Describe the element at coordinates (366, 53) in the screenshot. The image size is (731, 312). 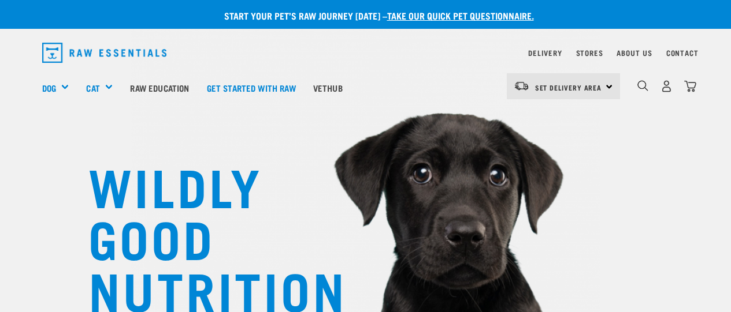
I see `nav: dropdown navigation` at that location.